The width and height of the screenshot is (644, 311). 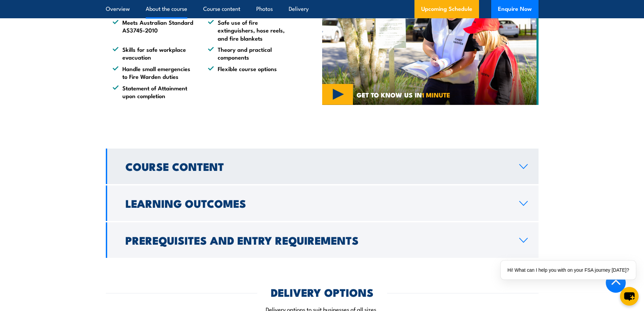 What do you see at coordinates (250, 53) in the screenshot?
I see `li: Theory and practical components` at bounding box center [250, 53].